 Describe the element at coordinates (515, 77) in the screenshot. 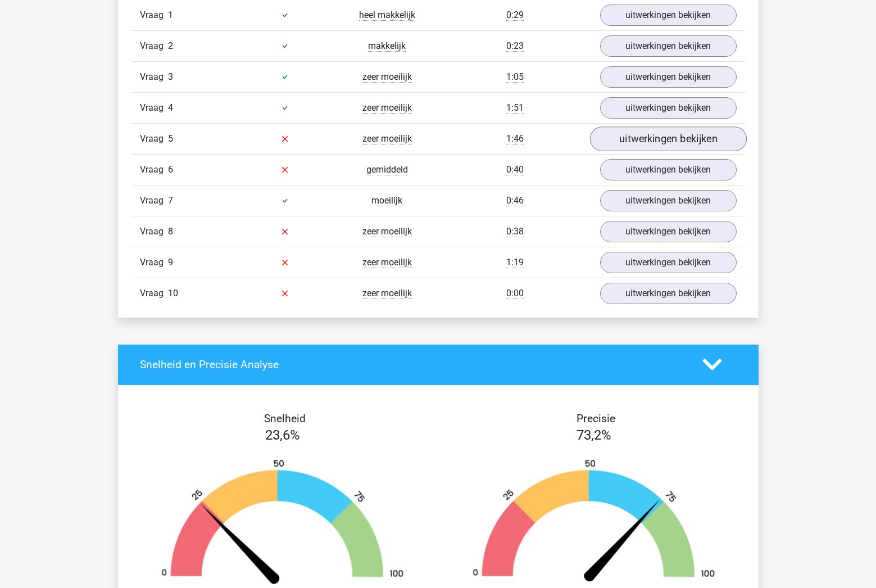

I see `span: 1:05` at that location.